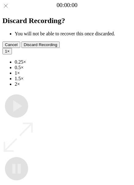  I want to click on button: Cancel, so click(11, 44).